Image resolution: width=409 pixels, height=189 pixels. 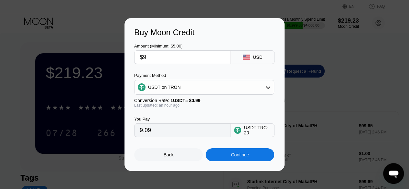 What do you see at coordinates (185, 101) in the screenshot?
I see `span: 1 USDT ≈ $0.99` at bounding box center [185, 101].